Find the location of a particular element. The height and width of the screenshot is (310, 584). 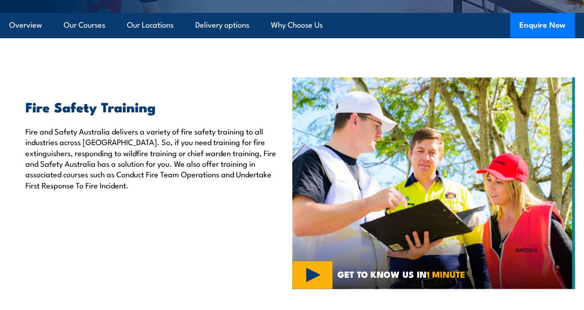

h2: Fire Safety Training is located at coordinates (152, 107).